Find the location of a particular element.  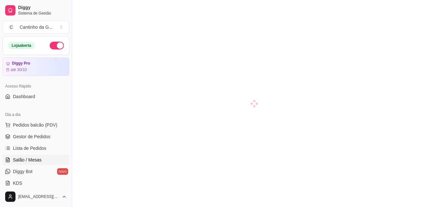

span: Diggy is located at coordinates (42, 8).